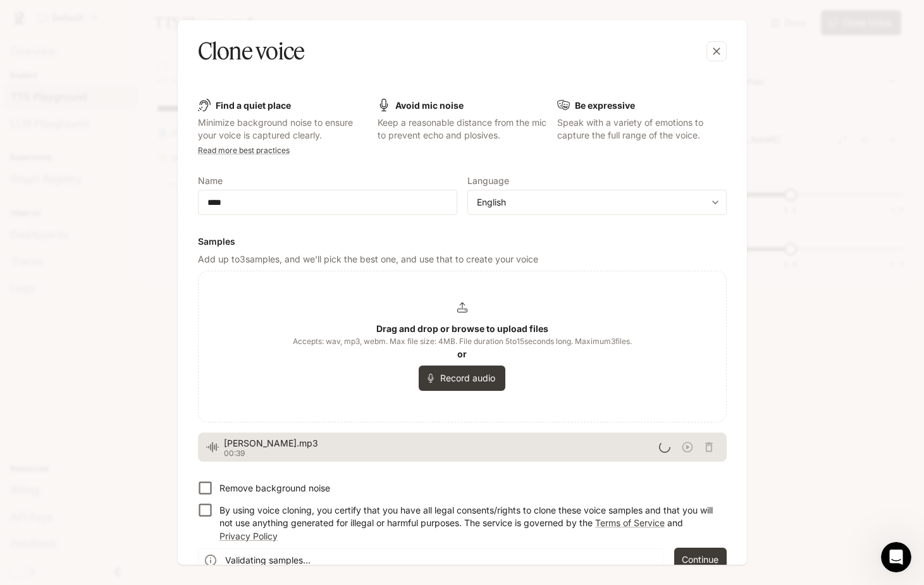 The height and width of the screenshot is (585, 924). Describe the element at coordinates (630, 523) in the screenshot. I see `a: Terms of Service` at that location.